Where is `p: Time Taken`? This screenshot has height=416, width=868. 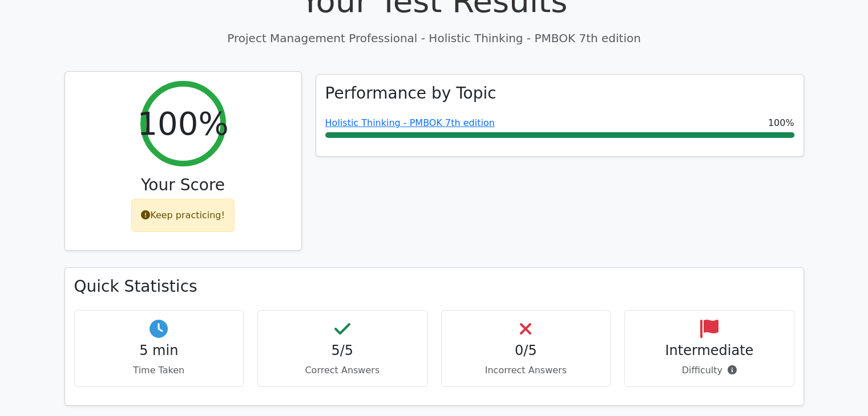
p: Time Taken is located at coordinates (159, 371).